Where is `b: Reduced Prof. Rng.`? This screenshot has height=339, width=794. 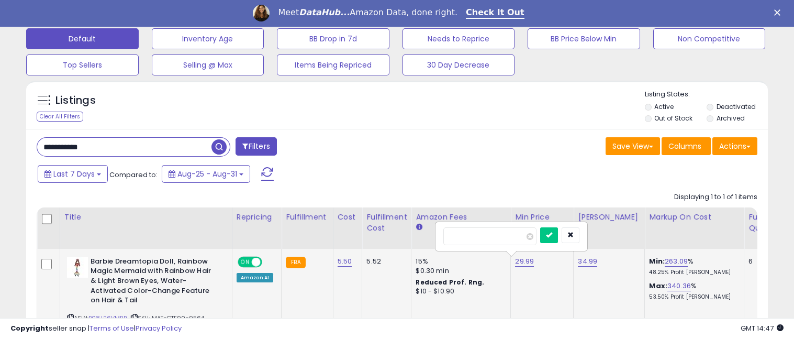
b: Reduced Prof. Rng. is located at coordinates (450, 282).